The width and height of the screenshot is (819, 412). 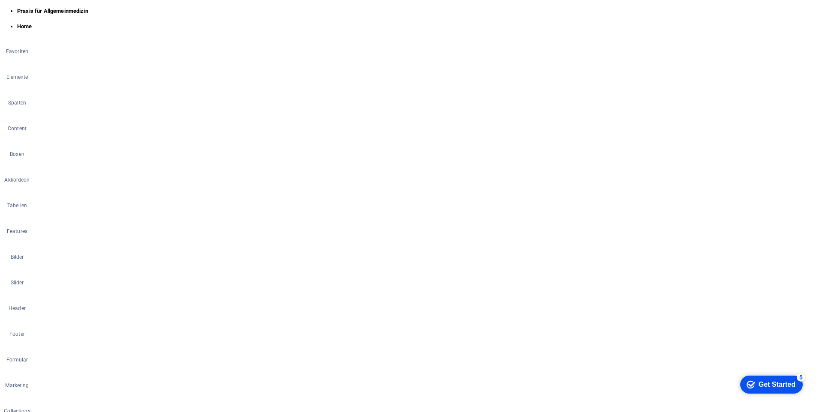 I want to click on h4: Praxis für Allgemeinmedizin, so click(x=418, y=11).